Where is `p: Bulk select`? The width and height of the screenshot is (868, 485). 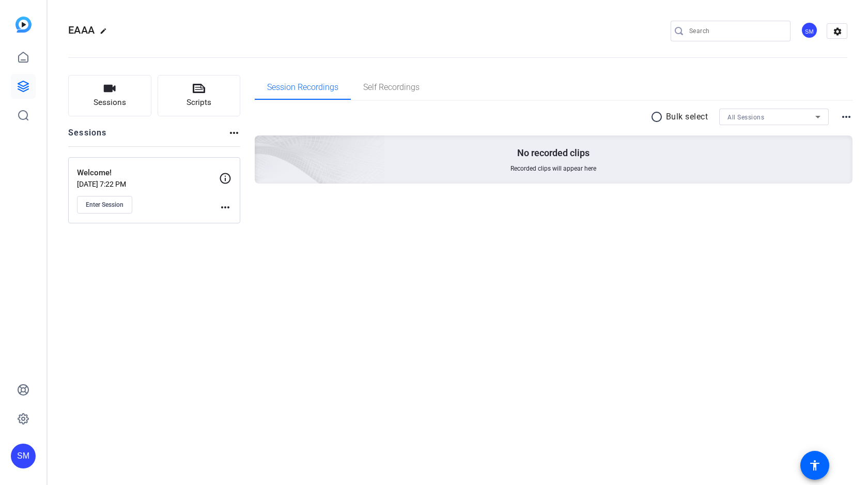 p: Bulk select is located at coordinates (687, 117).